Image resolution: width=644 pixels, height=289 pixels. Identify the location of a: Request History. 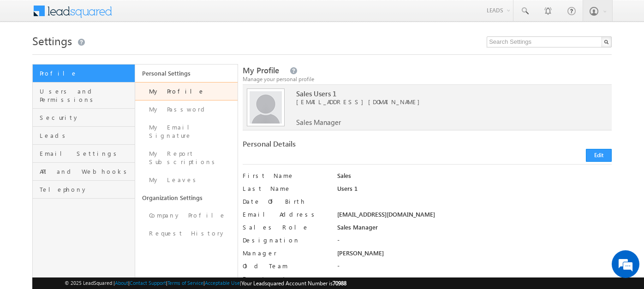
(186, 233).